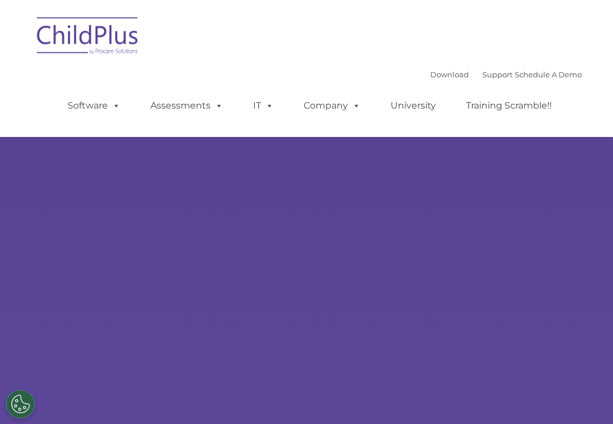  Describe the element at coordinates (332, 106) in the screenshot. I see `a: Company` at that location.